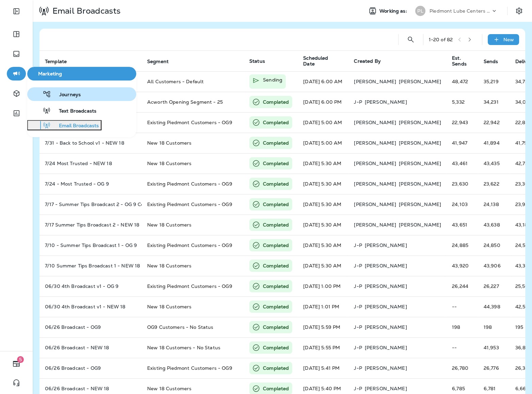 The height and width of the screenshot is (394, 532). I want to click on span: Acworth Opening Segment - 25, so click(185, 102).